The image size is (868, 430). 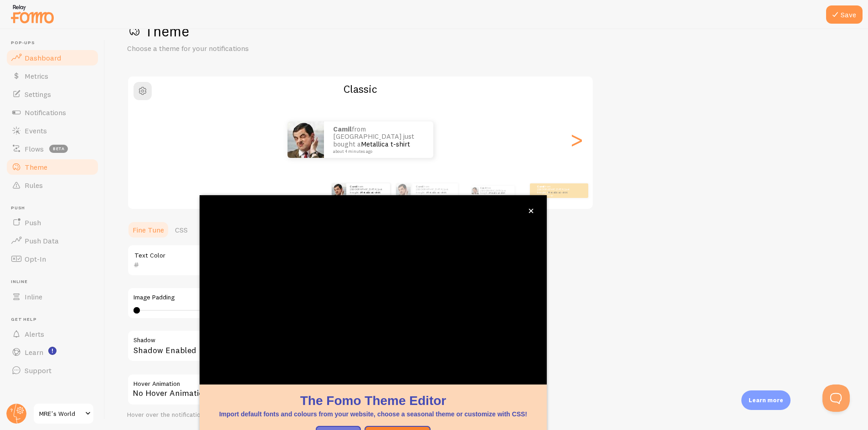 What do you see at coordinates (52, 352) in the screenshot?
I see `a: Learn` at bounding box center [52, 352].